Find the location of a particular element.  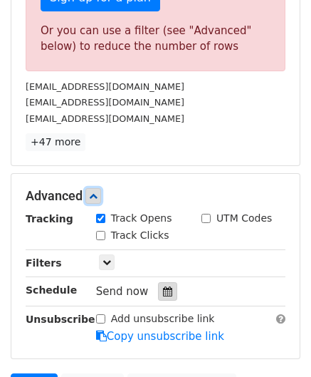

strong: Tracking is located at coordinates (49, 219).